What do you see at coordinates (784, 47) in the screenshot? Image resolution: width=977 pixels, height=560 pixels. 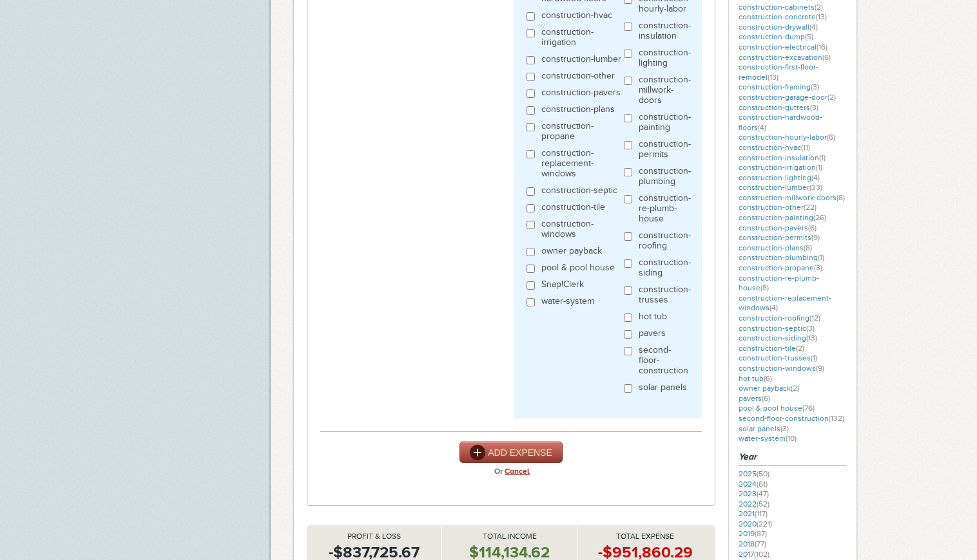 I see `a: construction-electrical` at bounding box center [784, 47].